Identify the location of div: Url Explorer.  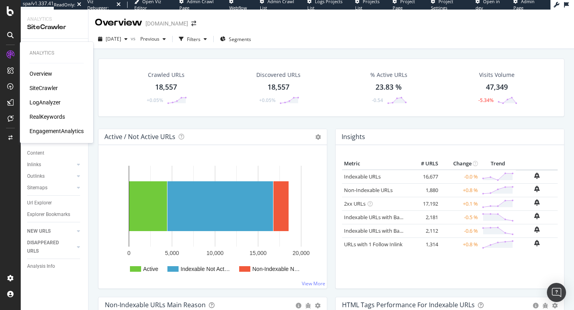
(39, 203).